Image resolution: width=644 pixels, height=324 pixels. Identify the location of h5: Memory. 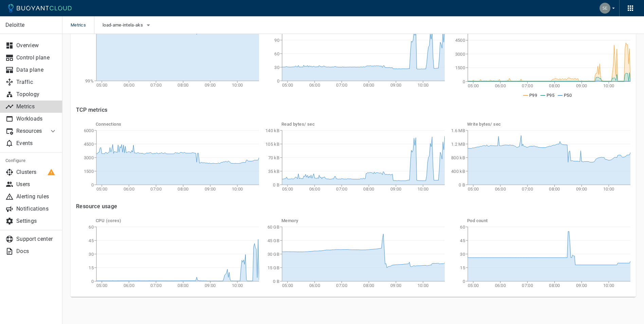
(363, 221).